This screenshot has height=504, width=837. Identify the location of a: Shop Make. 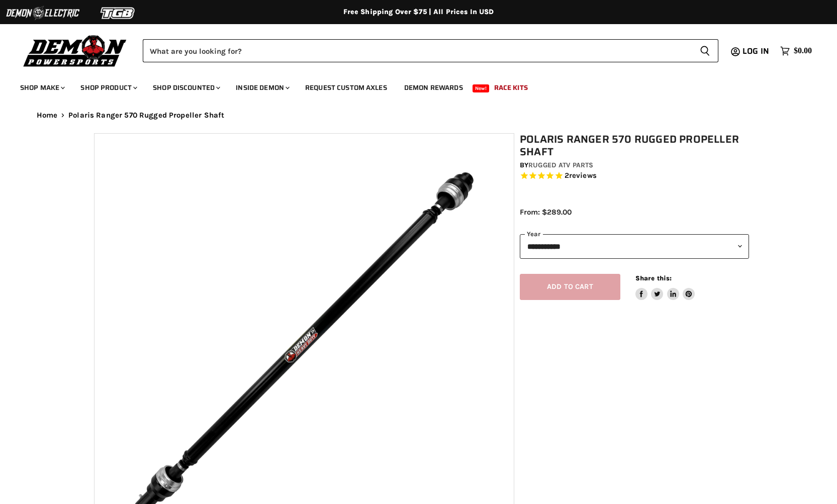
(42, 87).